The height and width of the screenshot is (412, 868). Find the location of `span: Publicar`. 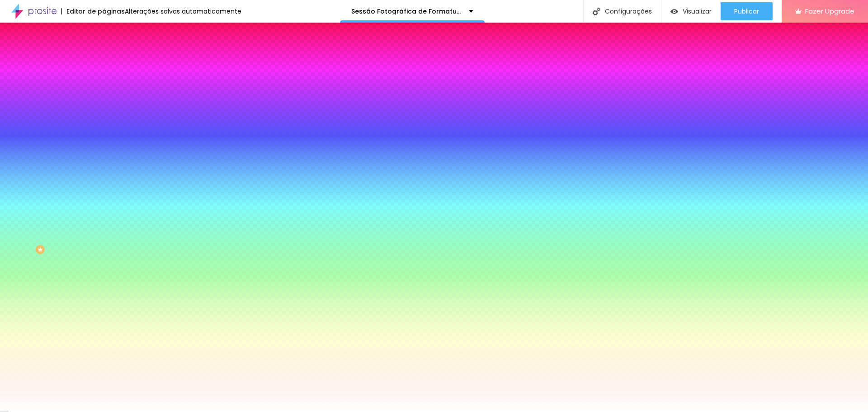

span: Publicar is located at coordinates (747, 11).